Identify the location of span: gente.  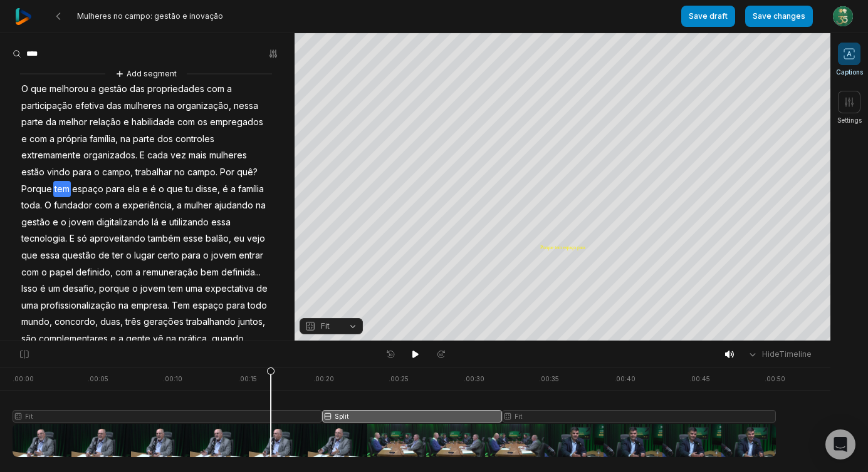
(138, 339).